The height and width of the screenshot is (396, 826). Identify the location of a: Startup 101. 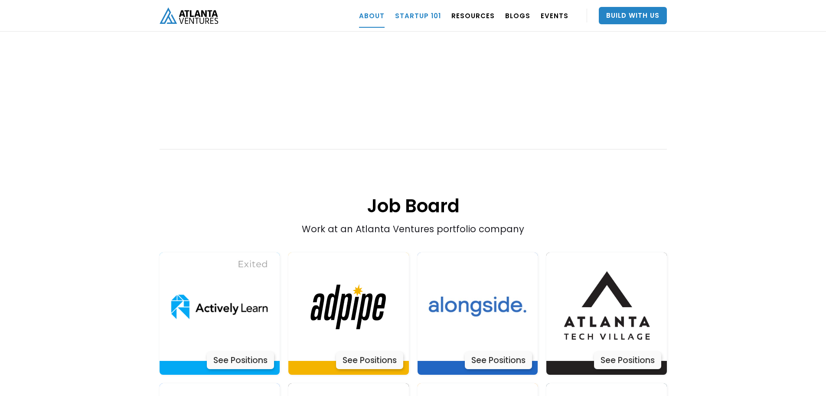
(418, 16).